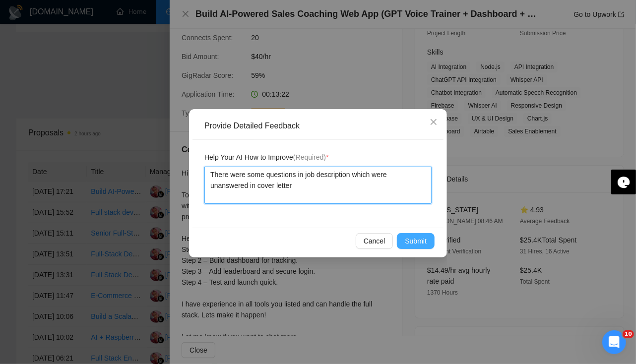 This screenshot has width=636, height=364. I want to click on button: Close, so click(434, 122).